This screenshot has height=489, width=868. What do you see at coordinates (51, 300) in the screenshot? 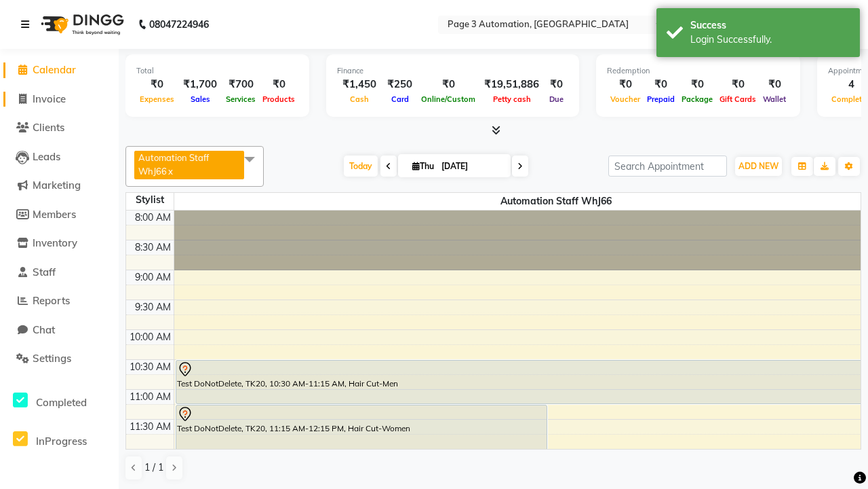
I see `span: Reports` at bounding box center [51, 300].